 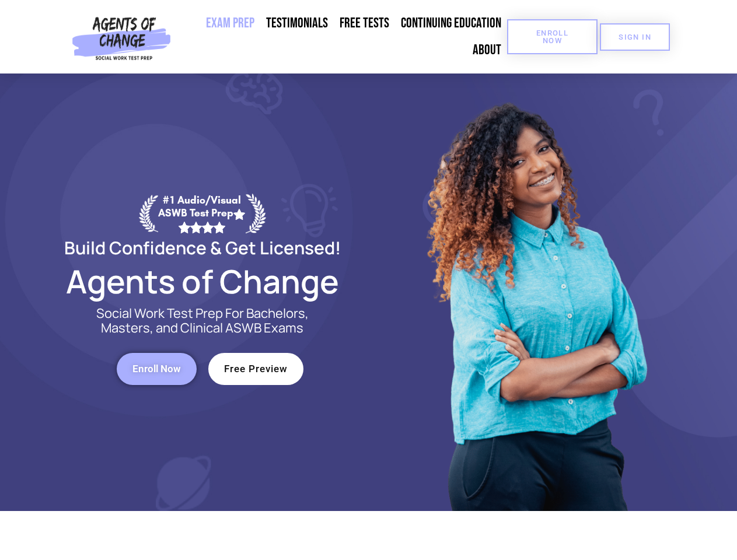 What do you see at coordinates (297, 24) in the screenshot?
I see `a: Testimonials` at bounding box center [297, 24].